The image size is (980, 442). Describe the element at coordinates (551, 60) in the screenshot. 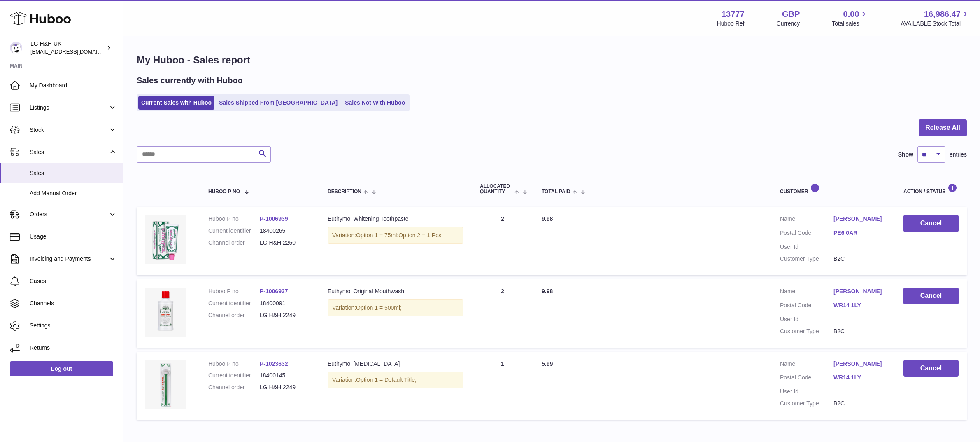

I see `h1: My Huboo - Sales report` at that location.